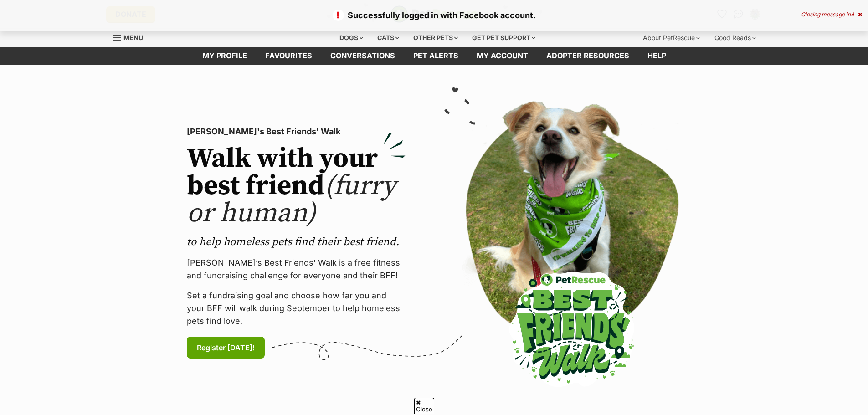  Describe the element at coordinates (296, 242) in the screenshot. I see `p: to help homeless pets find their best friend.` at that location.